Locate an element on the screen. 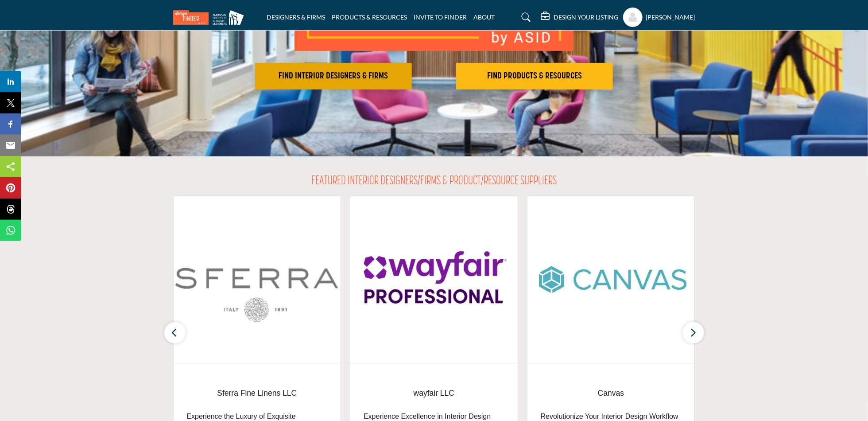 The height and width of the screenshot is (421, 868). a: Canvas is located at coordinates (612, 393).